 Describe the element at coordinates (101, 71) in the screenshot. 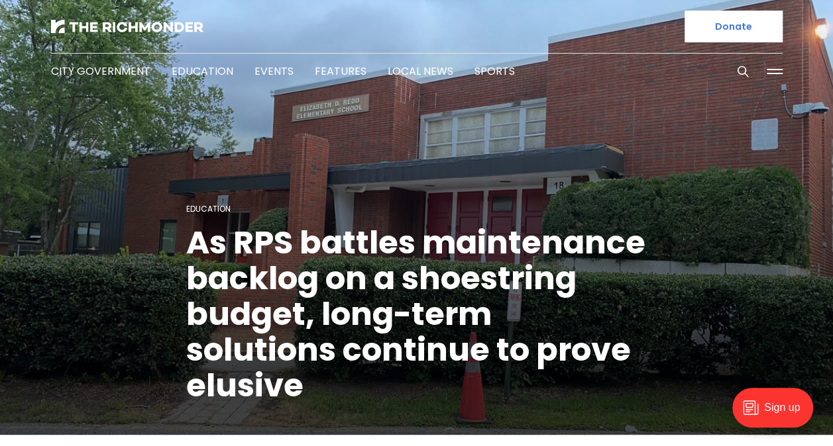

I see `a: City Government` at that location.